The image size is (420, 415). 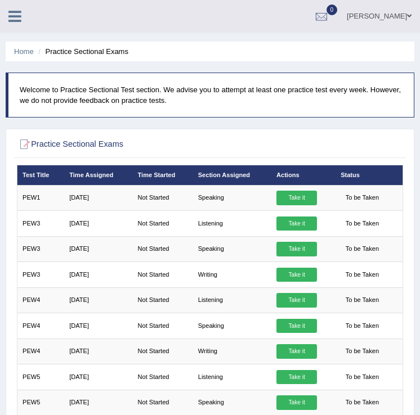 What do you see at coordinates (41, 198) in the screenshot?
I see `td: PEW1` at bounding box center [41, 198].